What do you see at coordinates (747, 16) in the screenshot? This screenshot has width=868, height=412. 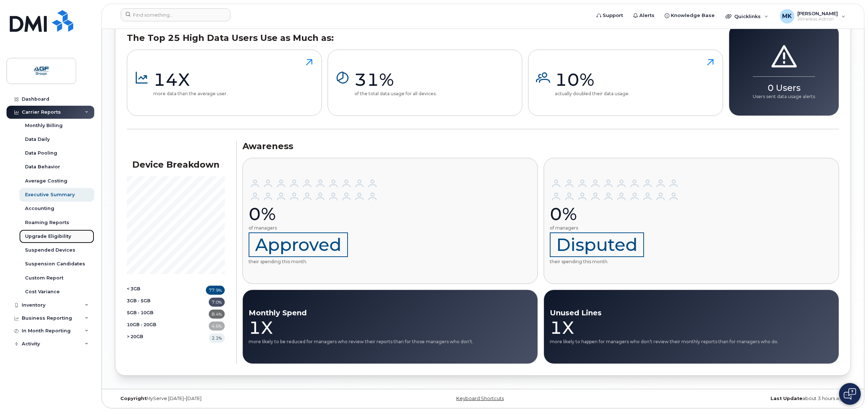 I see `span: Quicklinks` at bounding box center [747, 16].